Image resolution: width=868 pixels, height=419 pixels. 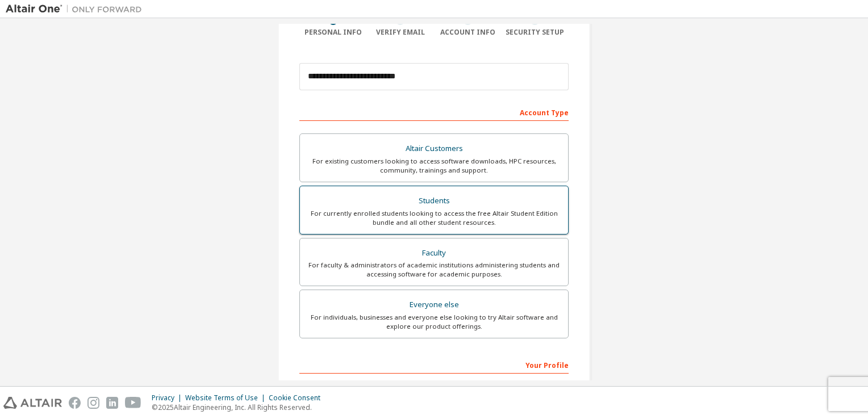 What do you see at coordinates (400, 32) in the screenshot?
I see `div: Verify Email` at bounding box center [400, 32].